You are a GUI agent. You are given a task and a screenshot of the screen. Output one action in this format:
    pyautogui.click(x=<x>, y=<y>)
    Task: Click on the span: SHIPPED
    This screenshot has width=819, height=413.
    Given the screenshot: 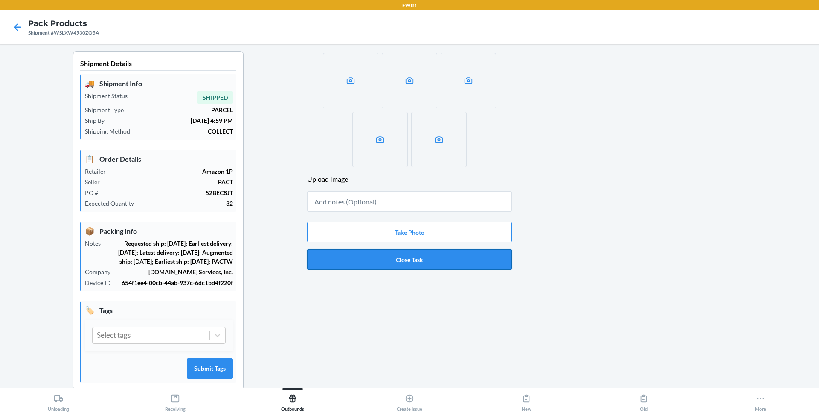 What is the action you would take?
    pyautogui.click(x=215, y=97)
    